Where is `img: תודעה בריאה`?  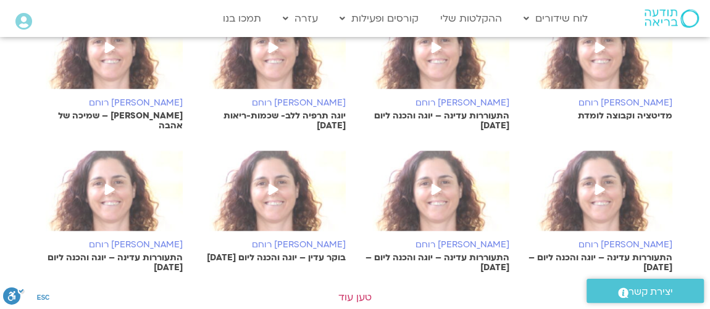
img: תודעה בריאה is located at coordinates (672, 19).